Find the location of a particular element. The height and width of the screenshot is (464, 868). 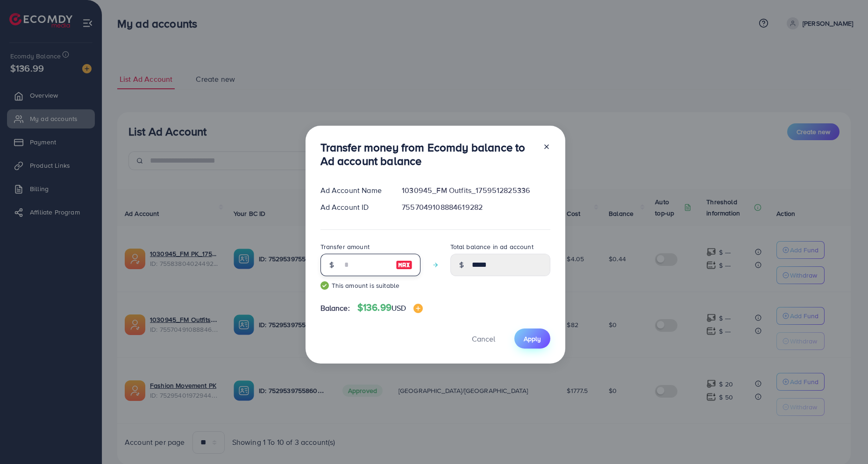

h4: $136.99 is located at coordinates (390, 308).